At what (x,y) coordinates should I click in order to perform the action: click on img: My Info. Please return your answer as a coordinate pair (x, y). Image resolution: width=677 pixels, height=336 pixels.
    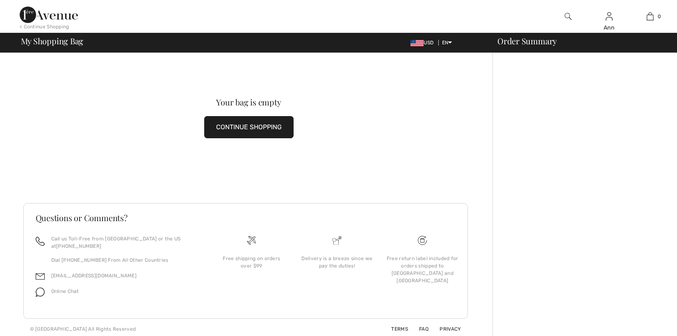
    Looking at the image, I should click on (609, 16).